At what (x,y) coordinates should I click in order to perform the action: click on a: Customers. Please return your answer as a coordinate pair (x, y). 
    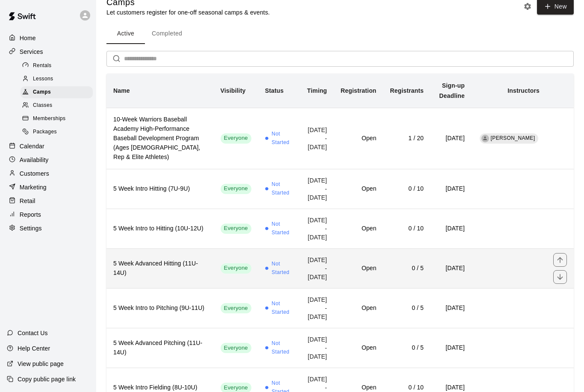
    Looking at the image, I should click on (48, 173).